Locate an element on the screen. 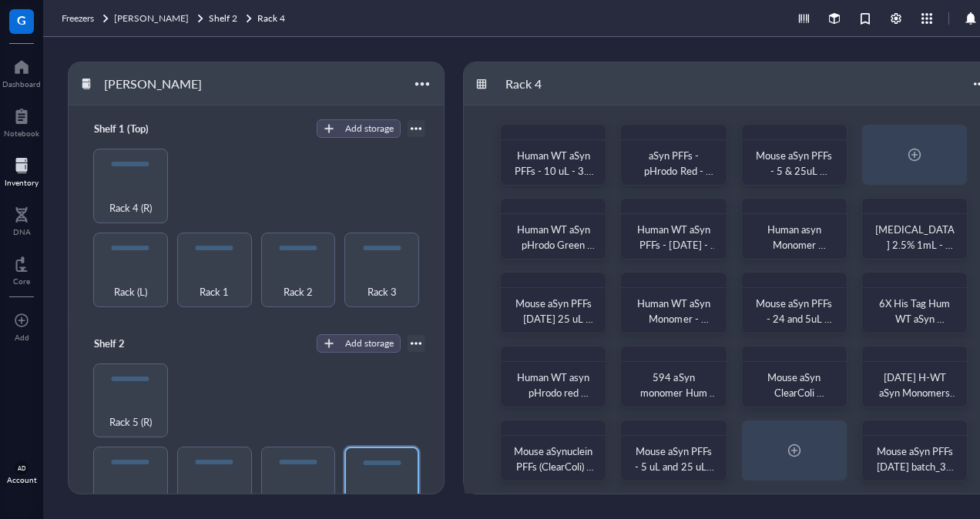  span: Rack 3 is located at coordinates (382, 291).